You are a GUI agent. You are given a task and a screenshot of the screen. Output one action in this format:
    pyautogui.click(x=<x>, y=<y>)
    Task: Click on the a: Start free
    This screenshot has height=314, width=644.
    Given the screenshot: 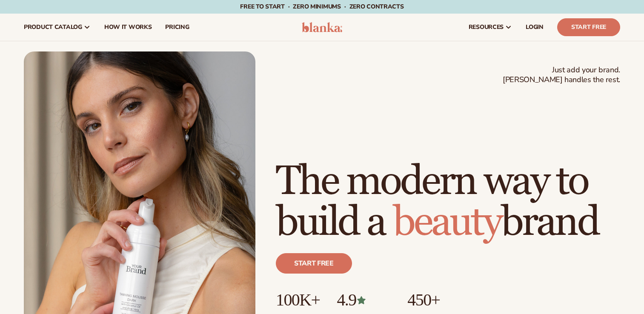 What is the action you would take?
    pyautogui.click(x=314, y=263)
    